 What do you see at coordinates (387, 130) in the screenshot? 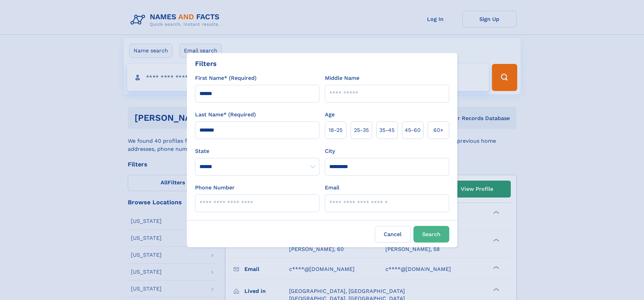
I see `span: 35‑45` at bounding box center [387, 130].